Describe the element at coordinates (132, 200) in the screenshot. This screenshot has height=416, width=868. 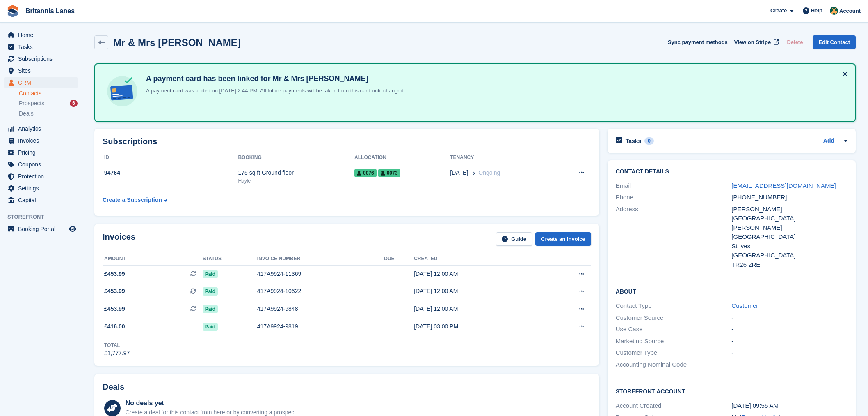
I see `div: Create a Subscription` at that location.